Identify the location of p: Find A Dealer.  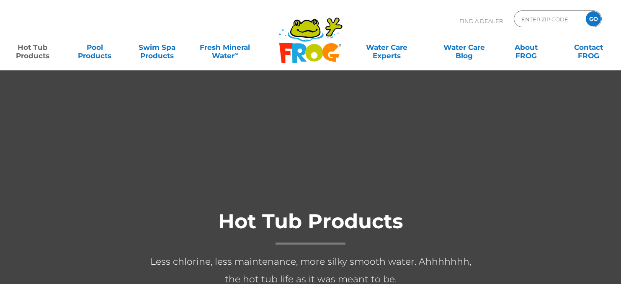
(481, 21).